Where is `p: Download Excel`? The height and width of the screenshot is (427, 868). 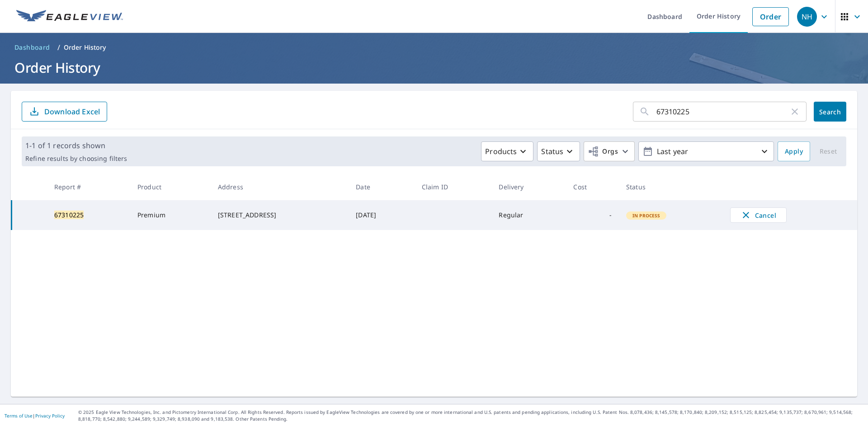 p: Download Excel is located at coordinates (72, 112).